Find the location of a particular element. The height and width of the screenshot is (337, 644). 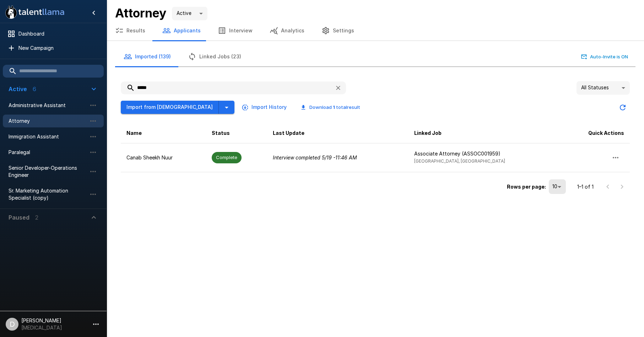

button: Results is located at coordinates (130, 30).